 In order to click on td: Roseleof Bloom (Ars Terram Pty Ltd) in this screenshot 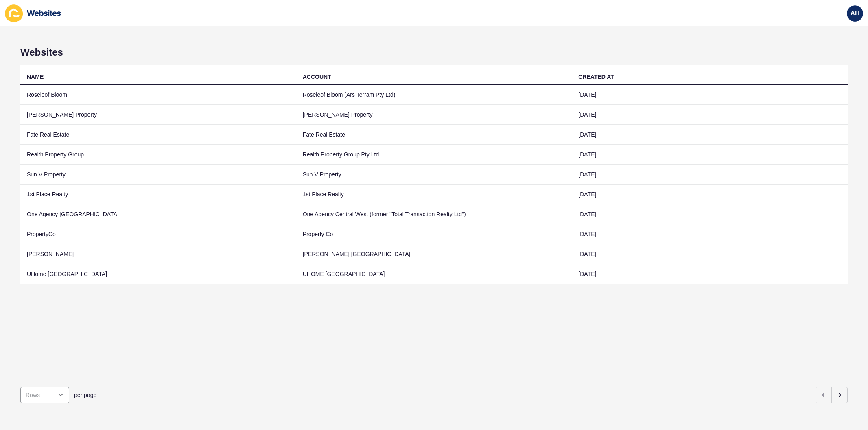, I will do `click(434, 95)`.